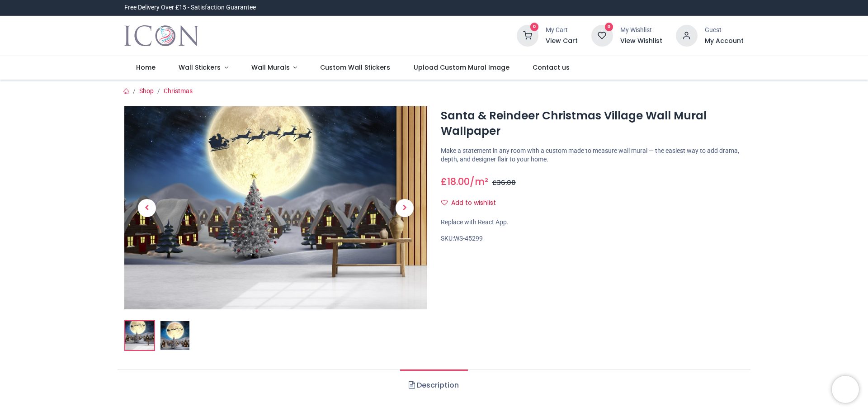  I want to click on a: View Cart, so click(562, 41).